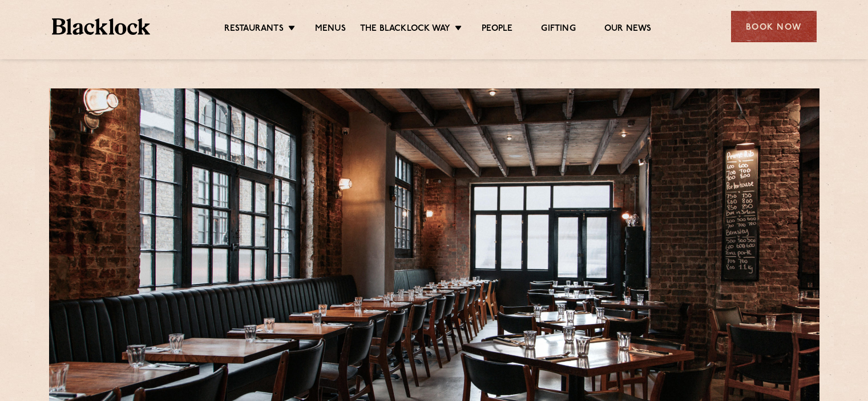 This screenshot has width=868, height=401. Describe the element at coordinates (774, 27) in the screenshot. I see `div: Book Now` at that location.